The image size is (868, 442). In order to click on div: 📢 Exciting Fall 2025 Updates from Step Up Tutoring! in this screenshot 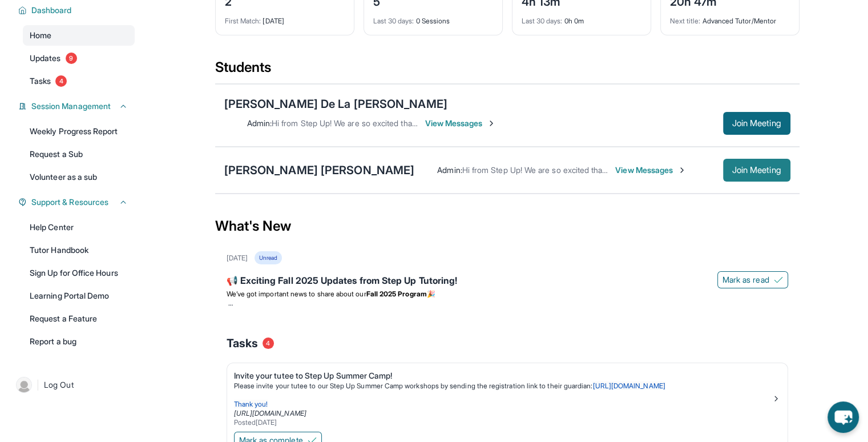, I will do `click(507, 281)`.